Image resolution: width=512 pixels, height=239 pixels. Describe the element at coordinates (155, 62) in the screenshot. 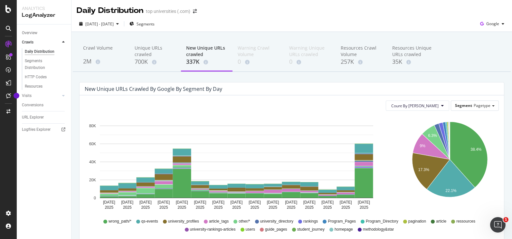

I see `div: 700K` at that location.